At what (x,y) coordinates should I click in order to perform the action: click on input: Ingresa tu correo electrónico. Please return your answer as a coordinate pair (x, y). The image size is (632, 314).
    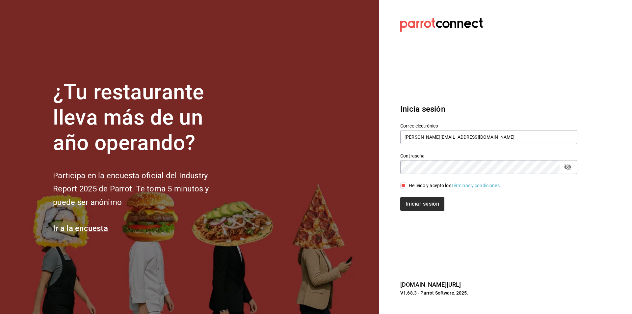
    Looking at the image, I should click on (489, 137).